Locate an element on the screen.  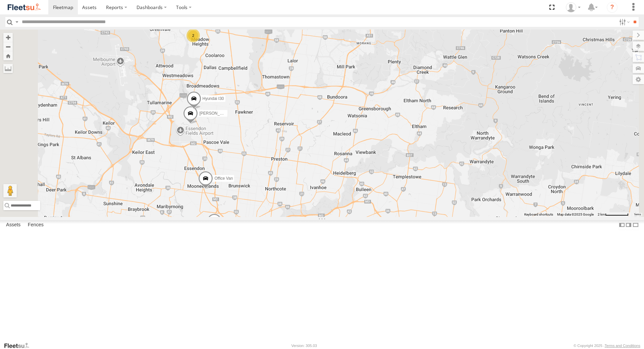
div: 2 is located at coordinates (193, 35).